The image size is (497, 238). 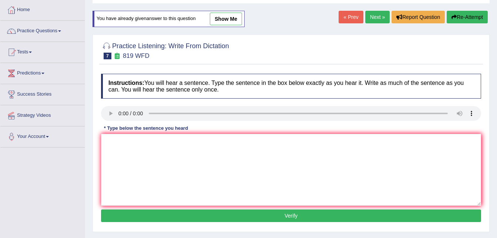 I want to click on small: 819 WFD, so click(x=136, y=56).